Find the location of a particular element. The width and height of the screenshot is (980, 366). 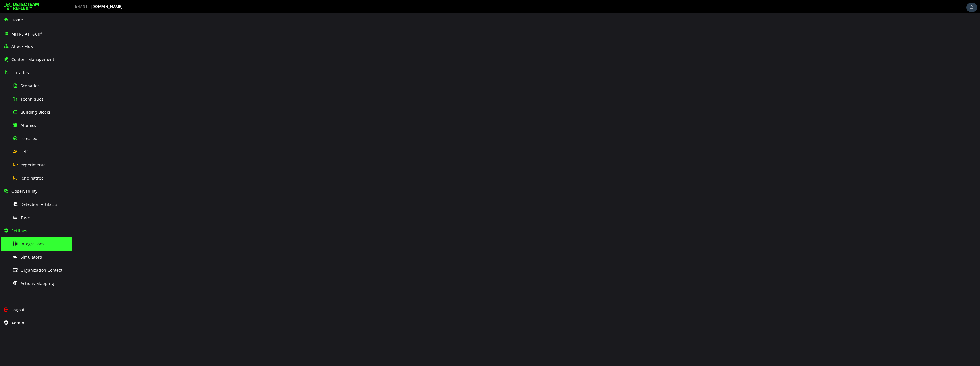

span: Attack Flow is located at coordinates (22, 46).